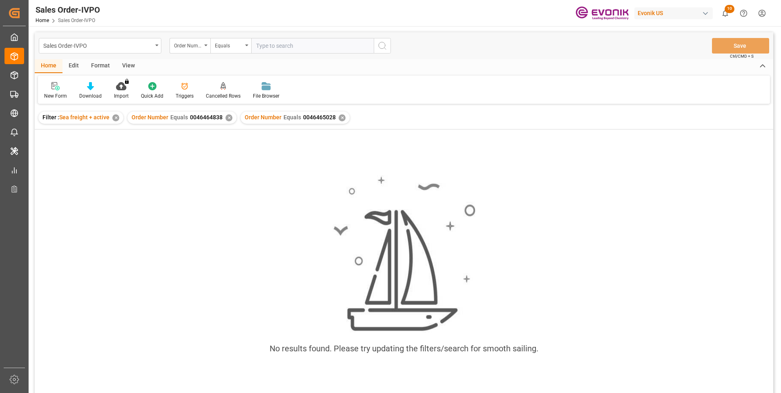 The image size is (781, 393). I want to click on div: Format, so click(100, 66).